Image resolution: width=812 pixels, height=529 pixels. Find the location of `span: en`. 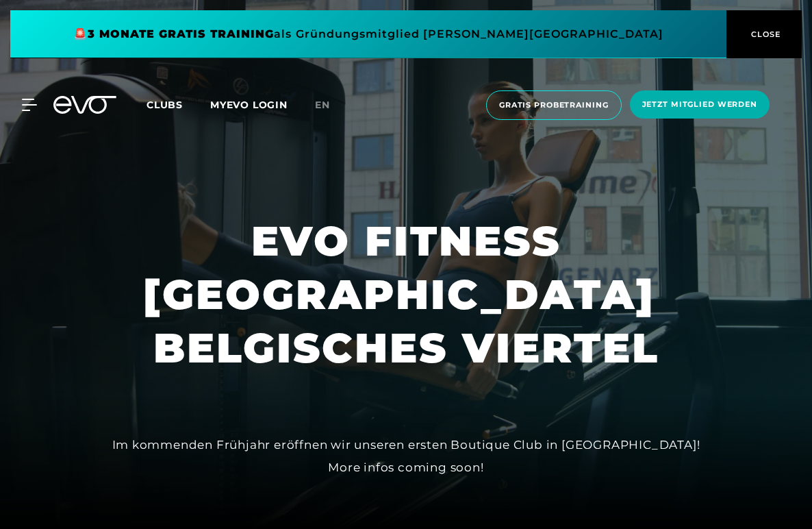

span: en is located at coordinates (322, 105).